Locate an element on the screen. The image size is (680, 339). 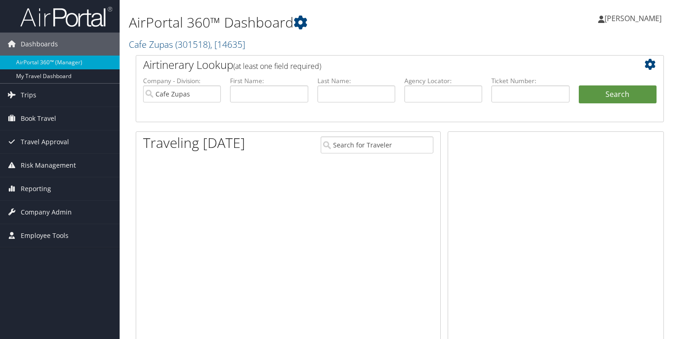
span: Trips is located at coordinates (29, 95).